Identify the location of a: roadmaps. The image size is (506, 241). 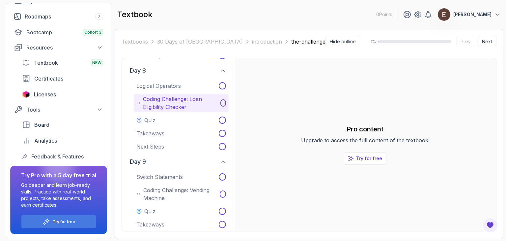
(59, 16).